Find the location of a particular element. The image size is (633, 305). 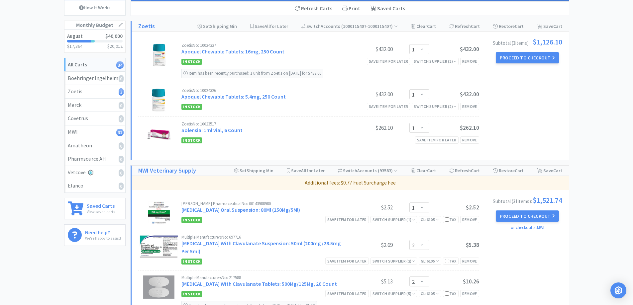

img: cf41800747604506b9a41acab923bcf6_260835.png is located at coordinates (159, 247).